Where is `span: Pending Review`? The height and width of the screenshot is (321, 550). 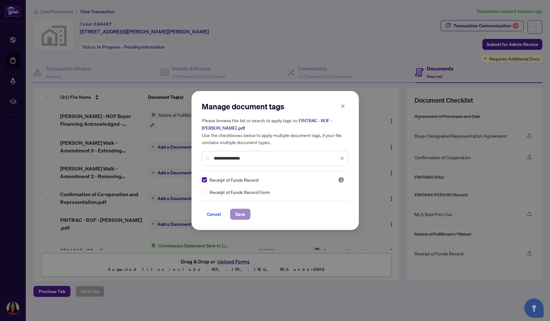
span: Pending Review is located at coordinates (341, 180).